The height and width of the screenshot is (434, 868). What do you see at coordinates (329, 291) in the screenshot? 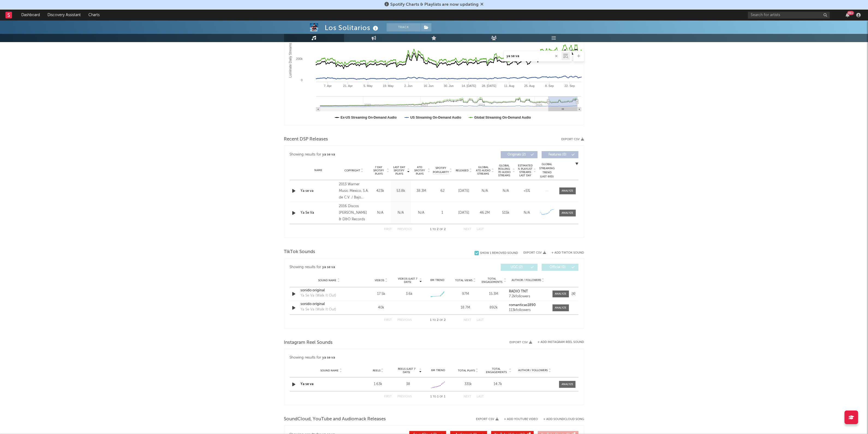
I see `div: sonido original` at bounding box center [329, 291].